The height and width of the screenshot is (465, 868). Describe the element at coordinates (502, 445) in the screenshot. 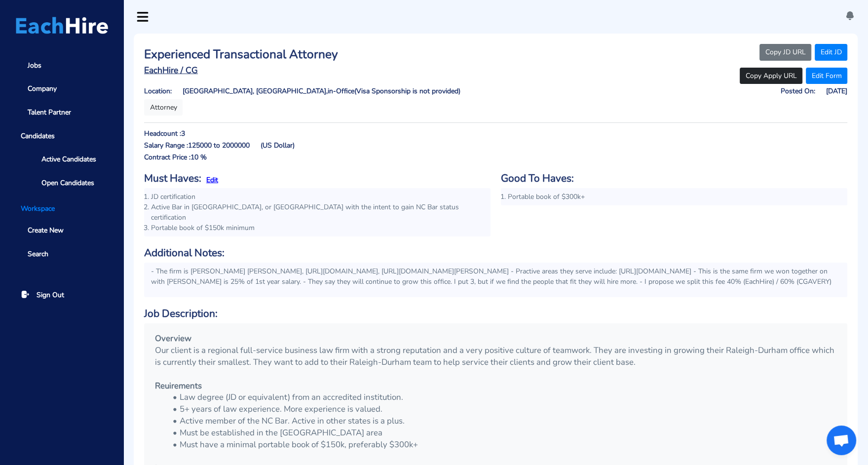

I see `li: Must have a minimal portable book of $150k, preferably $300k+` at that location.